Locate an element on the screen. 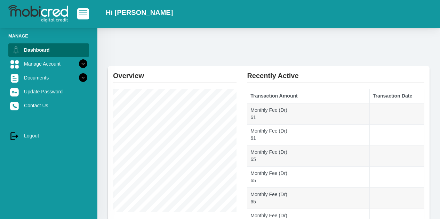  a: Logout is located at coordinates (49, 136).